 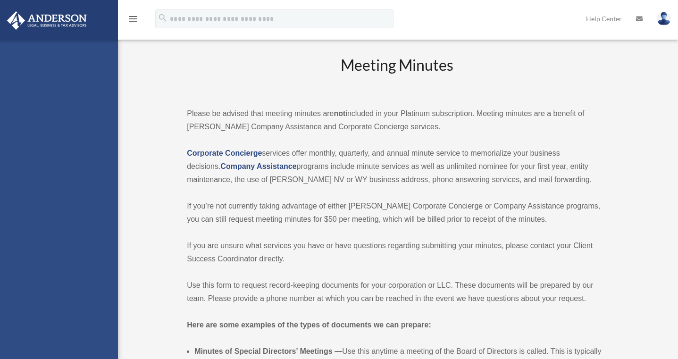 I want to click on strong: Corporate Concierge, so click(x=224, y=153).